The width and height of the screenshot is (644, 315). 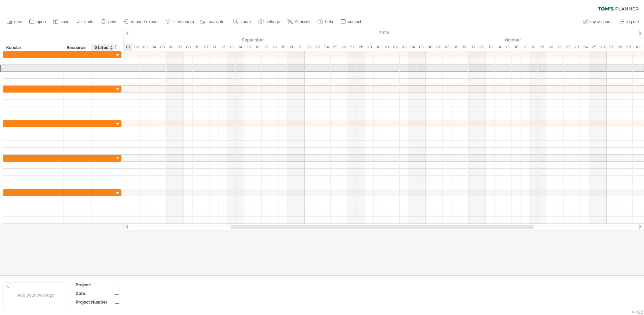 I want to click on span: navigator, so click(x=217, y=22).